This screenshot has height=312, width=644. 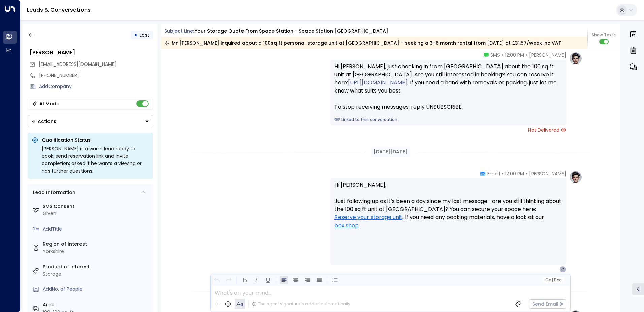 I want to click on div: AddTitle, so click(x=96, y=228).